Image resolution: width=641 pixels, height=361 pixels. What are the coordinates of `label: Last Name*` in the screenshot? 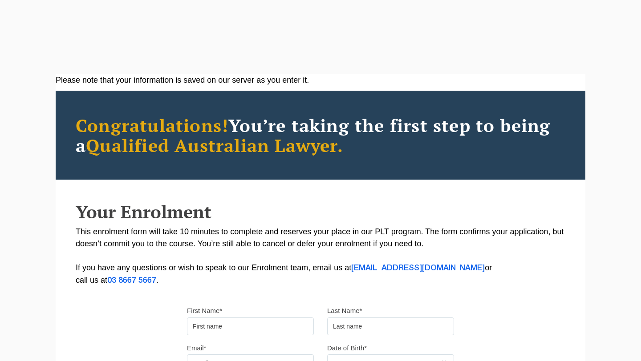 It's located at (344, 311).